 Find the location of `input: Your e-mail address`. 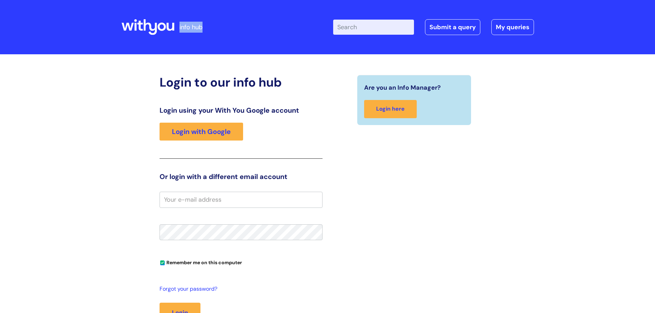

input: Your e-mail address is located at coordinates (241, 200).